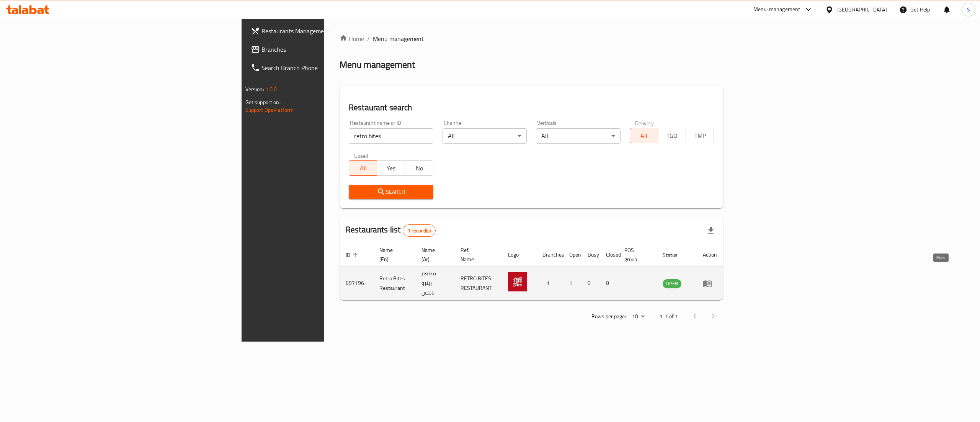  Describe the element at coordinates (418, 168) in the screenshot. I see `span: No` at that location.